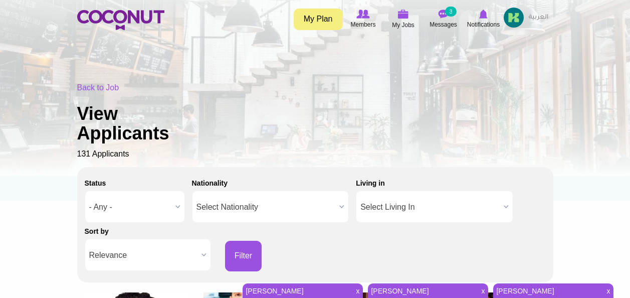 The image size is (630, 298). What do you see at coordinates (483, 14) in the screenshot?
I see `img: Notifications` at bounding box center [483, 14].